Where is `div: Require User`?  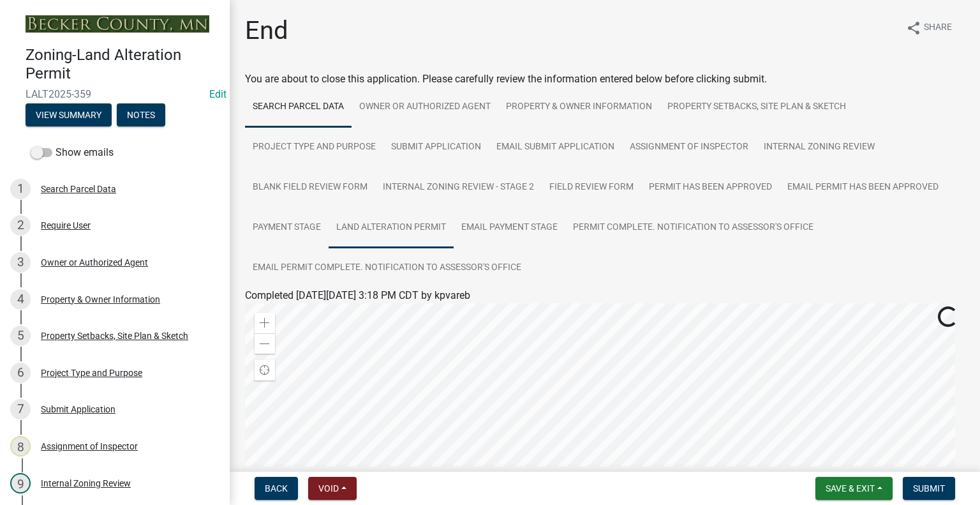
div: Require User is located at coordinates (66, 225).